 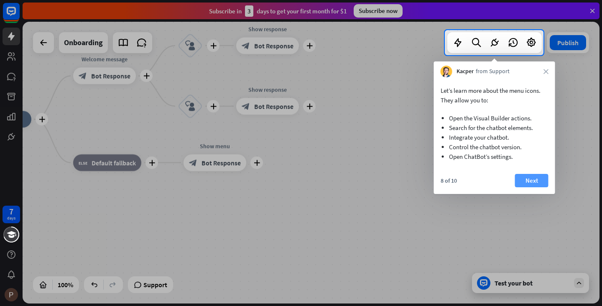 I want to click on button: Open LiveChat chat widget, so click(x=19, y=16).